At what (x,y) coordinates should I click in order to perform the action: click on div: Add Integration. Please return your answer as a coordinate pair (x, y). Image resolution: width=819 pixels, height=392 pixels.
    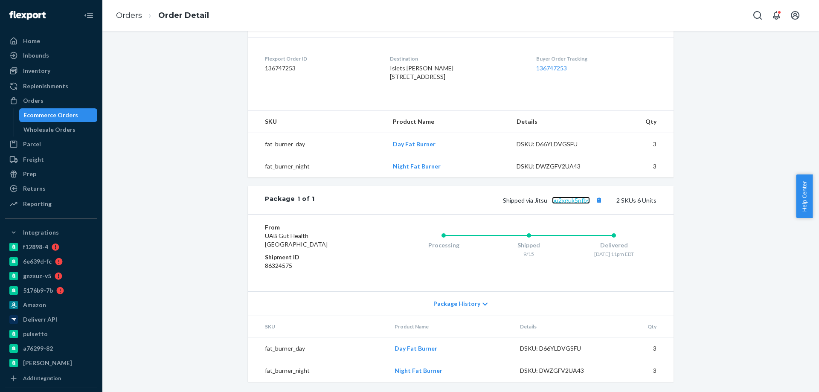
    Looking at the image, I should click on (42, 378).